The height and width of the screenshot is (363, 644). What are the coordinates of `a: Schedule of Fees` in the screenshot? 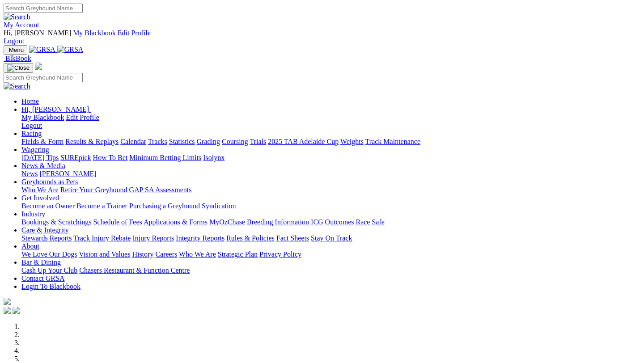 It's located at (117, 222).